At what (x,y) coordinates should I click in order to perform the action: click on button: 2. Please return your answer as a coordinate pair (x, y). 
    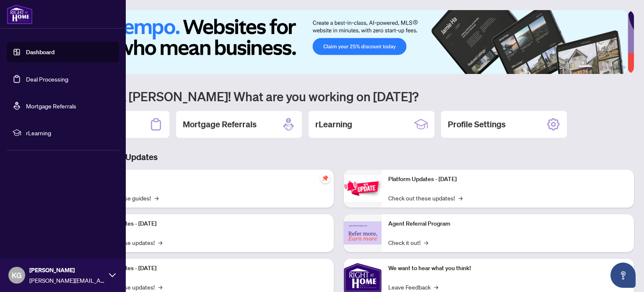
    Looking at the image, I should click on (597, 67).